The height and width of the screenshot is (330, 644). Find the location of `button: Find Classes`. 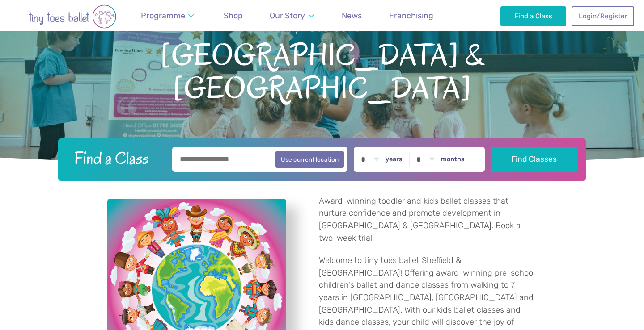

button: Find Classes is located at coordinates (534, 159).